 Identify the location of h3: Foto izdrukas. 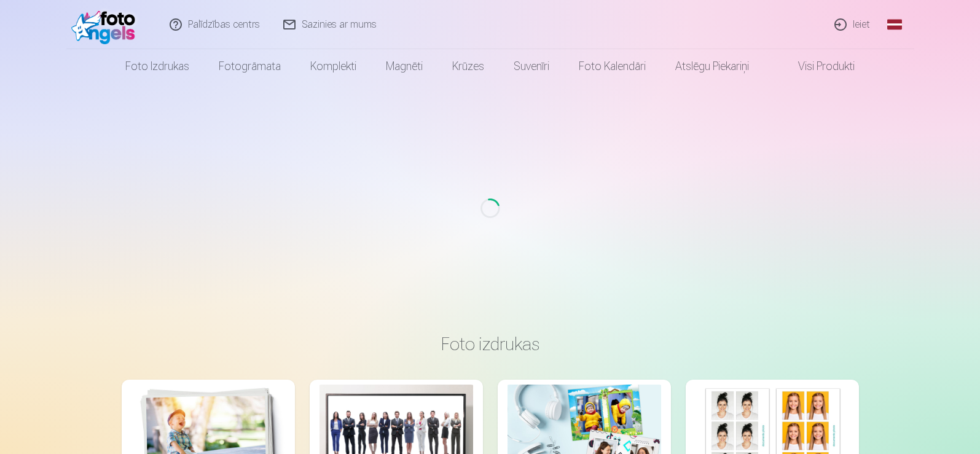
(490, 344).